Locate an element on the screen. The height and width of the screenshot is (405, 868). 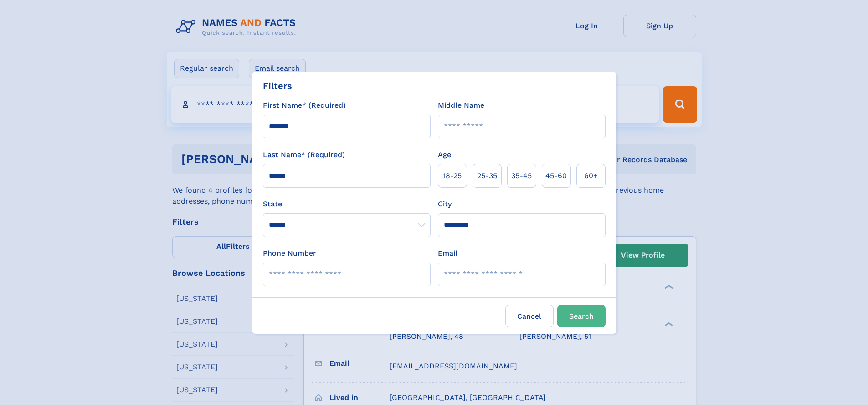
label: Last Name* (Required) is located at coordinates (304, 155).